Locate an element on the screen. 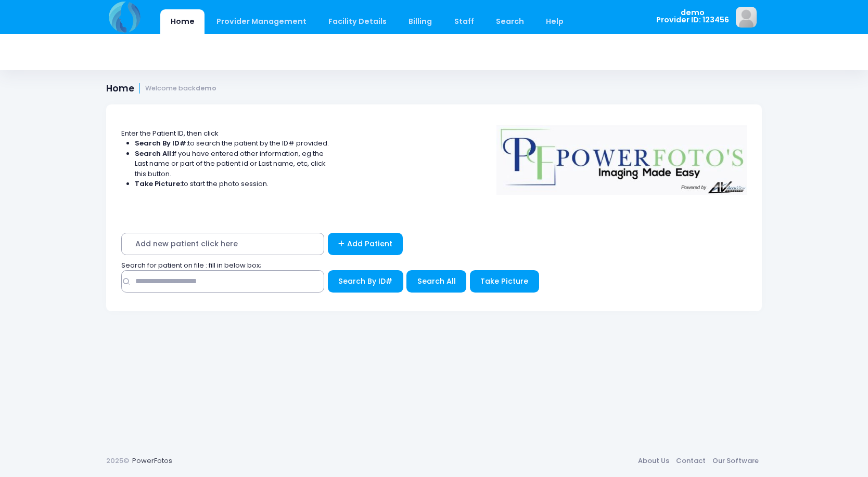 This screenshot has height=477, width=868. a: Billing is located at coordinates (421, 21).